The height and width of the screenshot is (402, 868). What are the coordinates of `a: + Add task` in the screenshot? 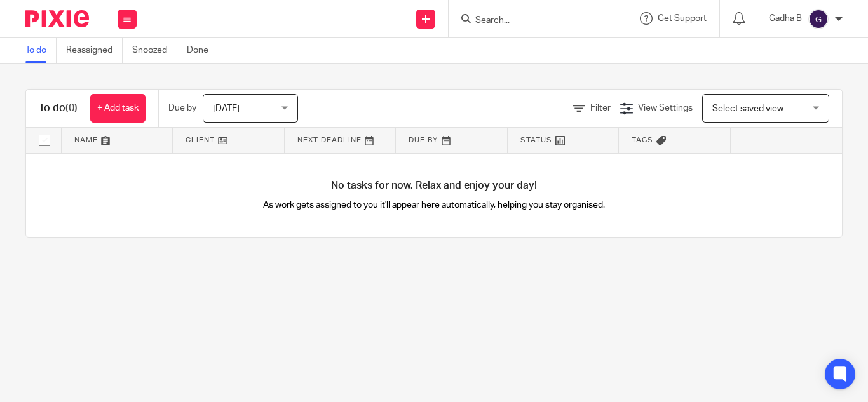 It's located at (118, 108).